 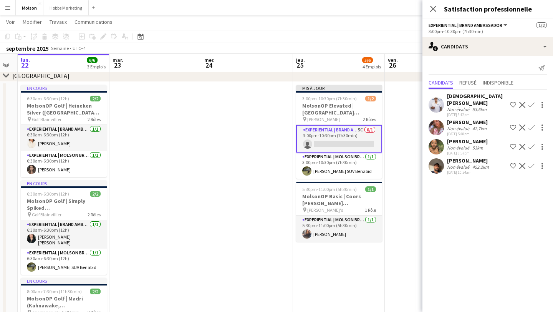 What do you see at coordinates (488, 46) in the screenshot?
I see `div: Candidats` at bounding box center [488, 46].